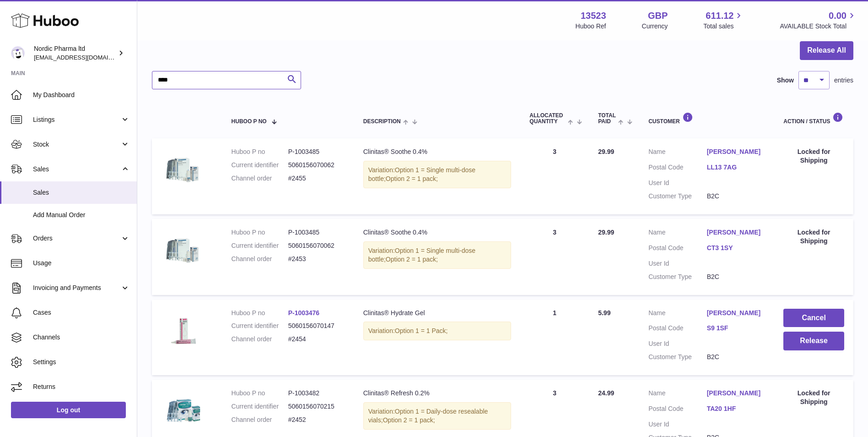 The width and height of the screenshot is (868, 437). I want to click on a: CT3 1SY, so click(737, 247).